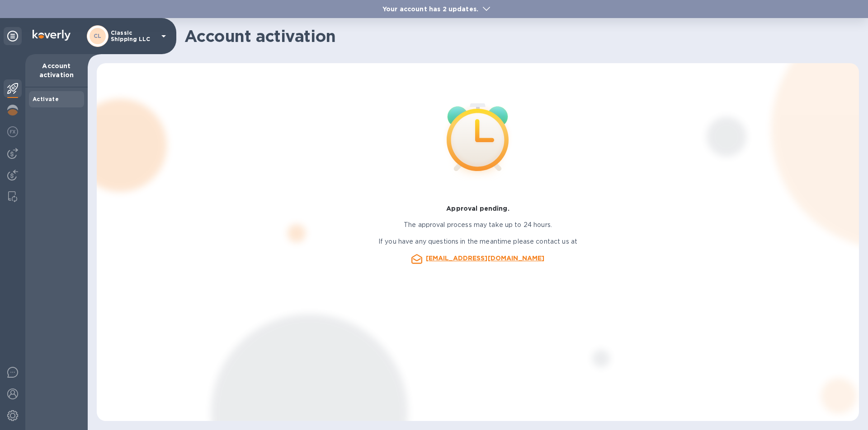 The height and width of the screenshot is (430, 868). I want to click on p: If you have any questions in the meantime please contact us at, so click(478, 242).